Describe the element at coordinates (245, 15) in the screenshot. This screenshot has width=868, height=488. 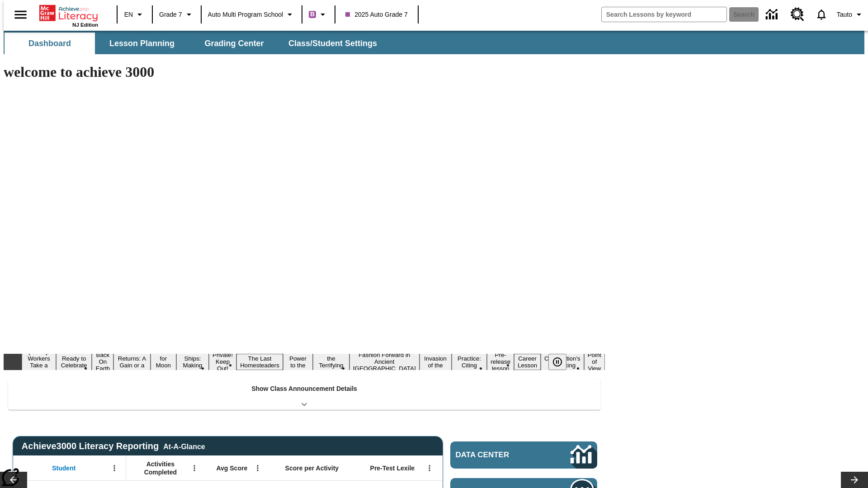
I see `span: Auto Multi program School` at that location.